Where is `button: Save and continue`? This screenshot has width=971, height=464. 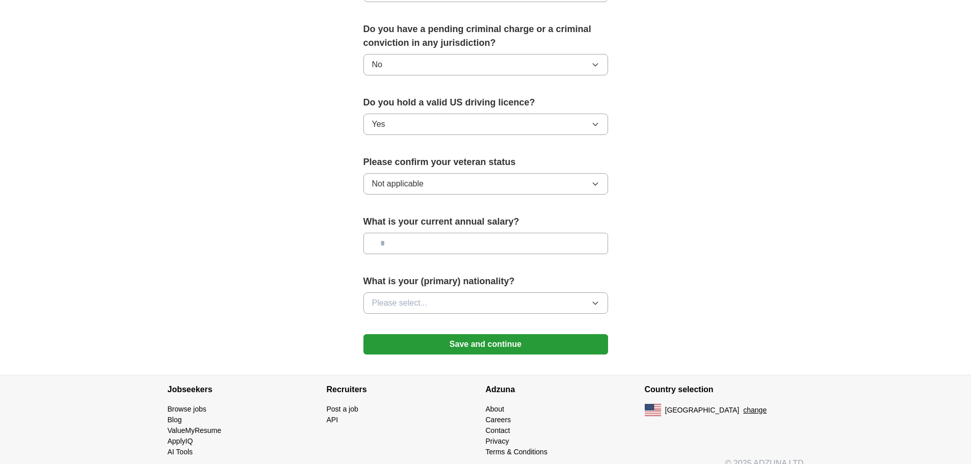 button: Save and continue is located at coordinates (486, 345).